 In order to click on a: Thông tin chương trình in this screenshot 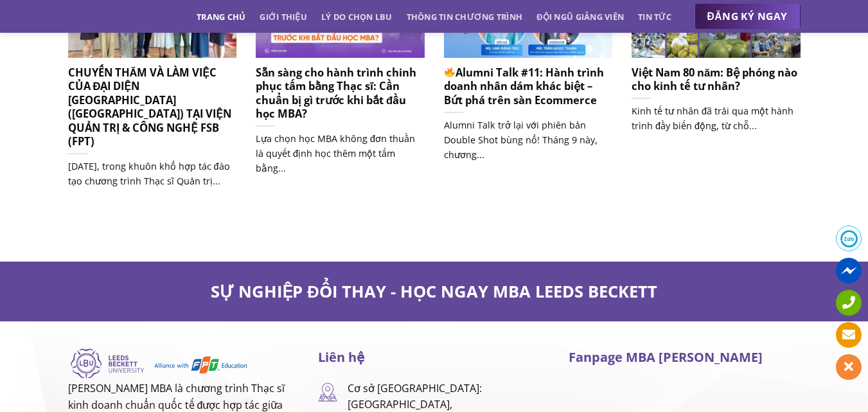, I will do `click(465, 17)`.